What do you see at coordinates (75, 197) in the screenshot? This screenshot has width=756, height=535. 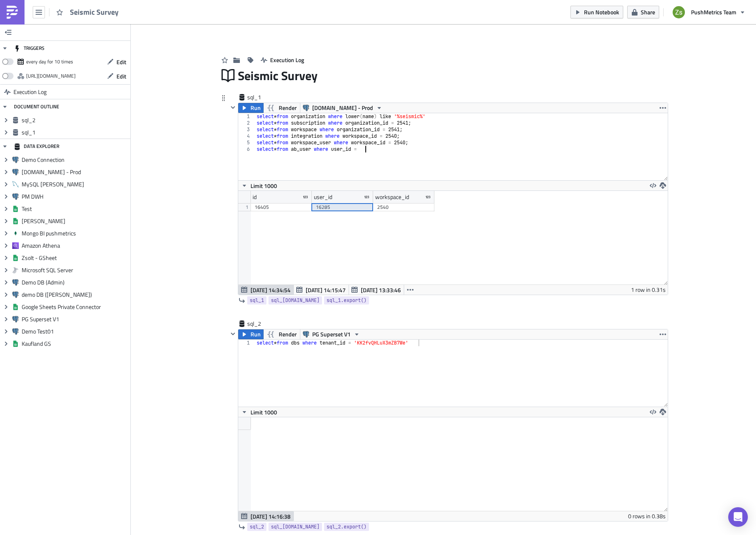 I see `span: PM DWH` at bounding box center [75, 197].